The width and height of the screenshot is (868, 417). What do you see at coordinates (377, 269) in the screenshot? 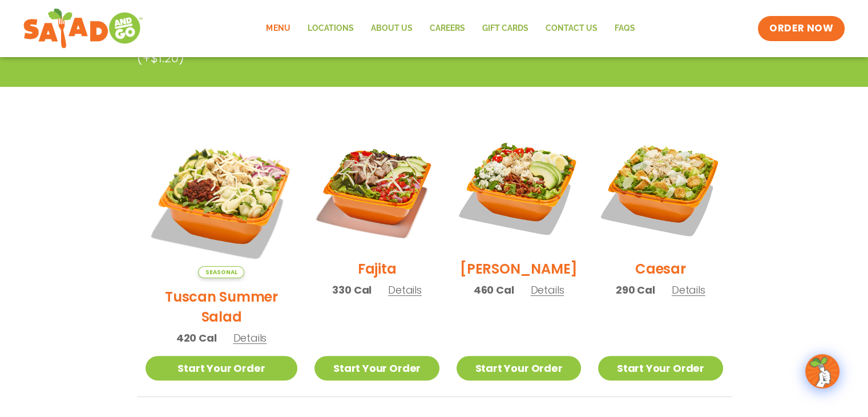
I see `h2: Fajita` at bounding box center [377, 269].